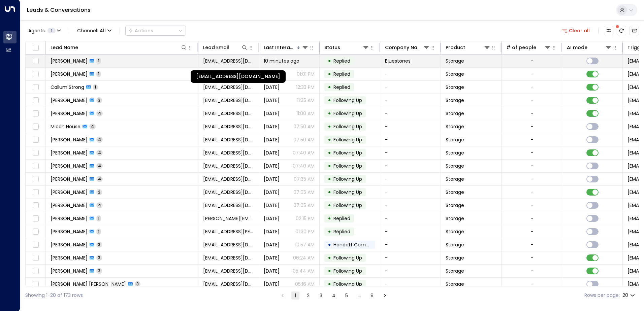  What do you see at coordinates (44, 30) in the screenshot?
I see `button: Agents1` at bounding box center [44, 30].